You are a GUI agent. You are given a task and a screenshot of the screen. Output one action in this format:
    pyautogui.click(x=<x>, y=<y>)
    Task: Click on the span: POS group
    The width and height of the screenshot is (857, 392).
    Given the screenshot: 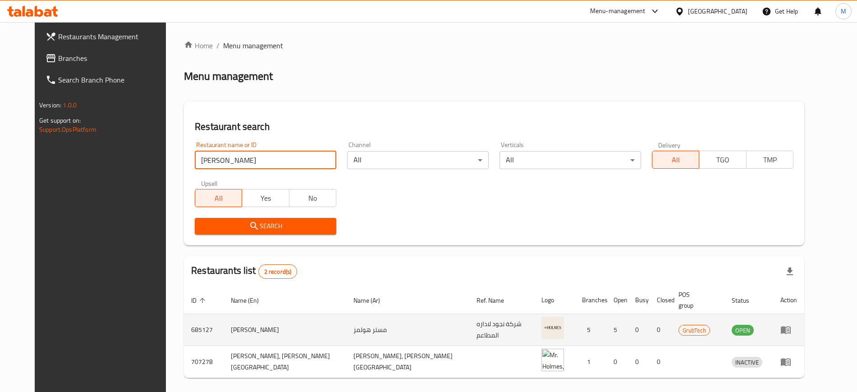 What is the action you would take?
    pyautogui.click(x=696, y=300)
    